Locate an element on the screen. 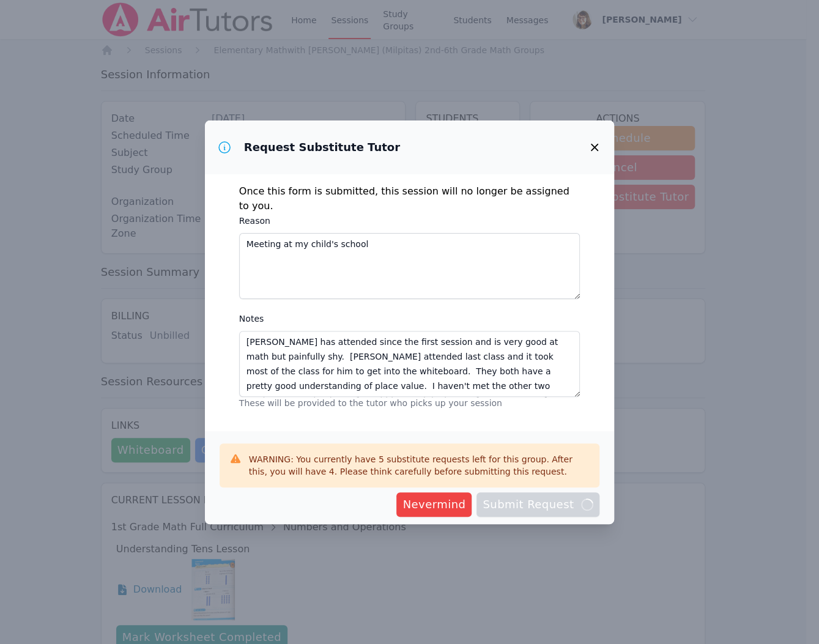  span: Nevermind is located at coordinates (434, 505).